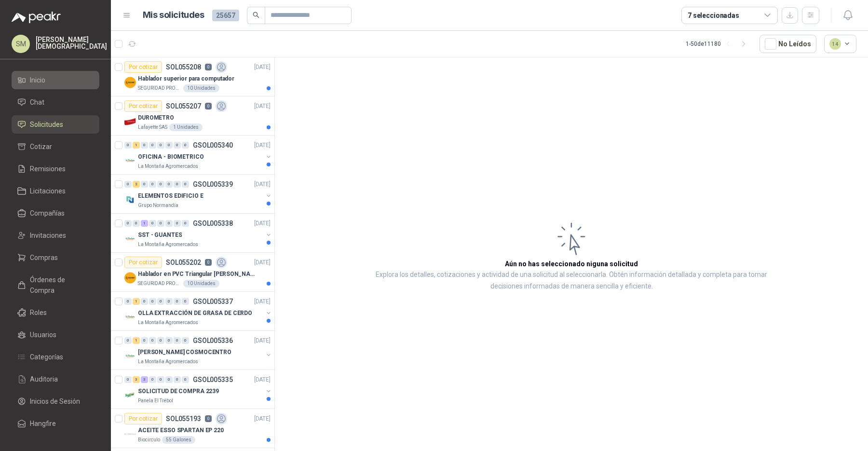  What do you see at coordinates (156, 401) in the screenshot?
I see `p: Panela El Trébol` at bounding box center [156, 401].